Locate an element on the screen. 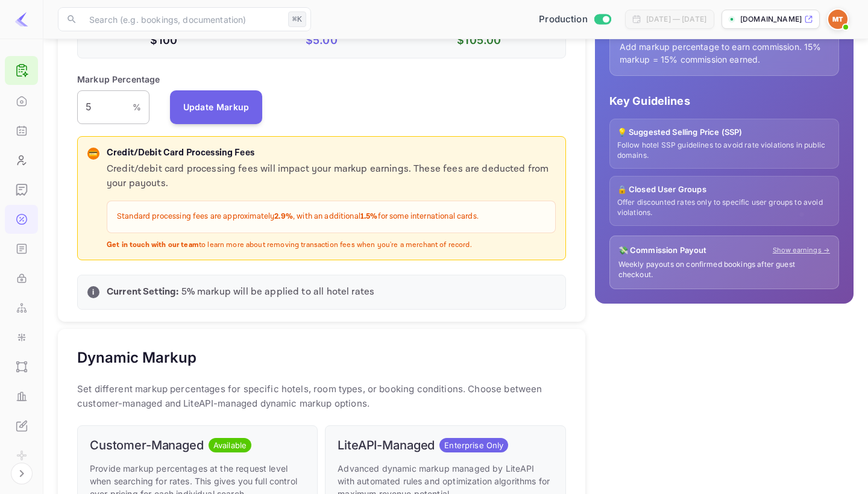  p: 5 % markup will be applied to all hotel rates is located at coordinates (331, 292).